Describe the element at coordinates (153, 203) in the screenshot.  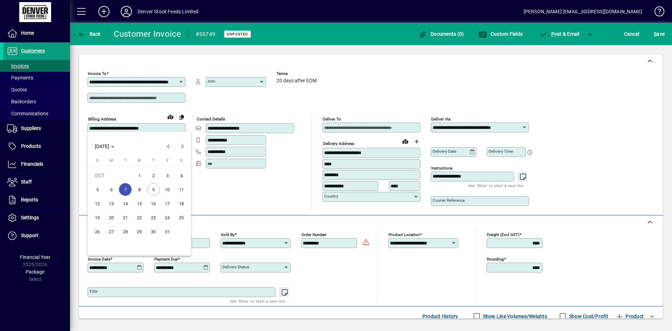
I see `span: 16` at that location.